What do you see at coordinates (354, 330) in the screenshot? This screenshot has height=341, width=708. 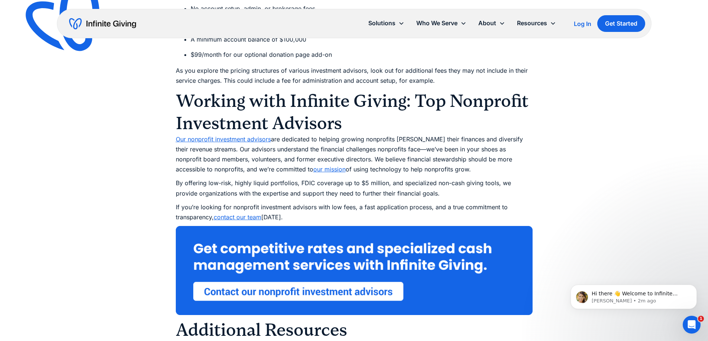 I see `h2: Additional Resources` at bounding box center [354, 330].